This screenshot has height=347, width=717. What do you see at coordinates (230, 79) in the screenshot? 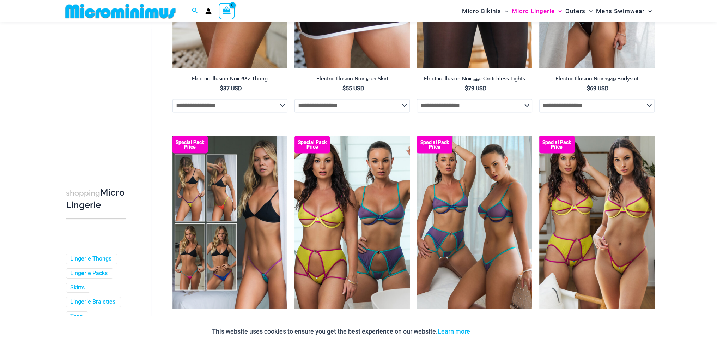
I see `h2: Electric Illusion Noir 682 Thong` at bounding box center [230, 79].